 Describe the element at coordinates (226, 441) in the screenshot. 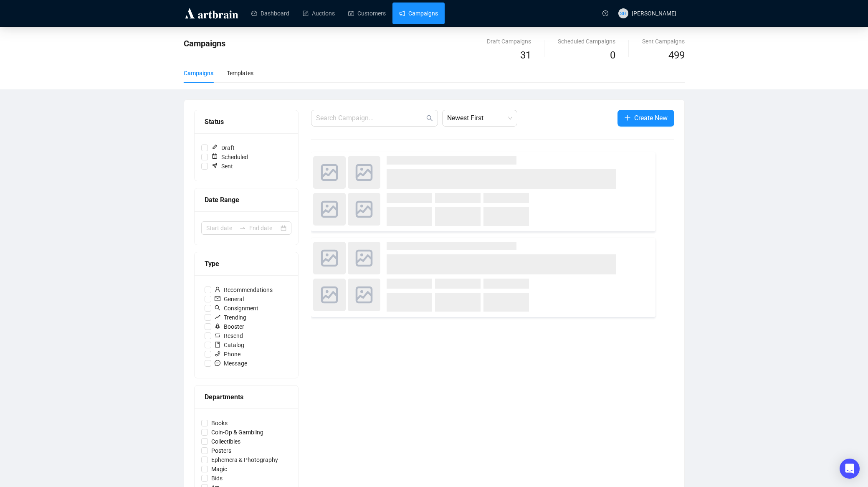

I see `span: Collectibles` at that location.